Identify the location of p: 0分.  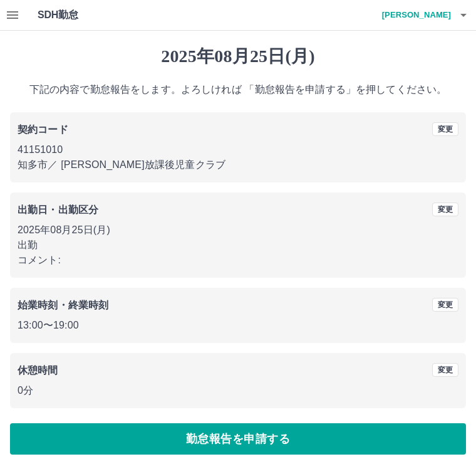
(238, 391).